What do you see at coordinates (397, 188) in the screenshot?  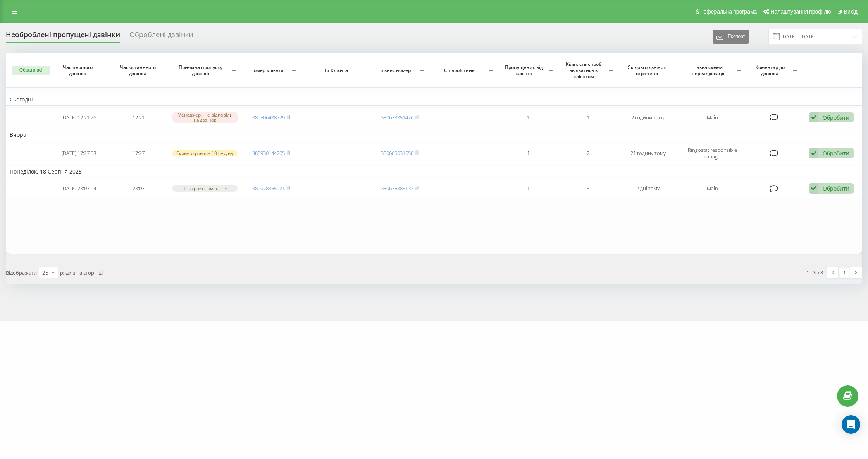 I see `a: 380675385133` at bounding box center [397, 188].